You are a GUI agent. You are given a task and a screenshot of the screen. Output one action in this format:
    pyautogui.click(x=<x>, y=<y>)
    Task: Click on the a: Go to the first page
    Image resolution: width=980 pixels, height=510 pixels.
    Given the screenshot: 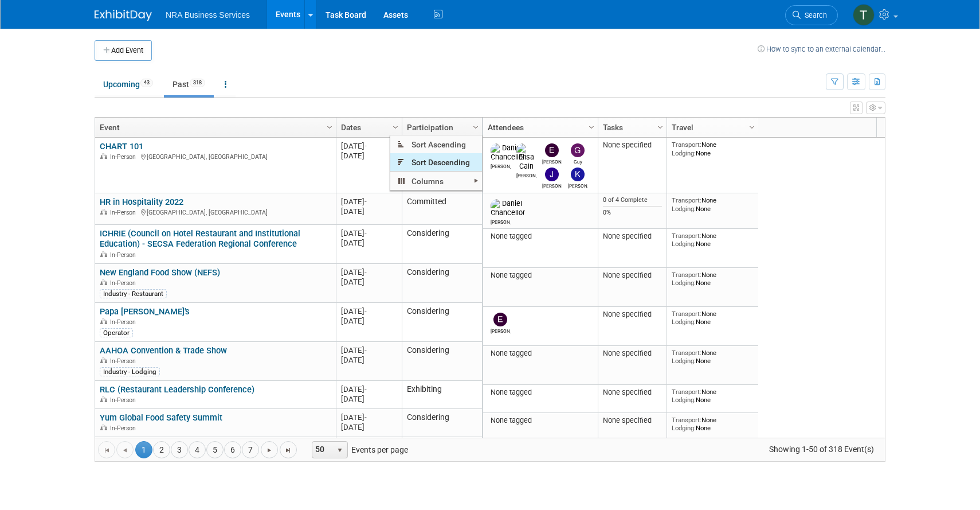 What is the action you would take?
    pyautogui.click(x=106, y=449)
    